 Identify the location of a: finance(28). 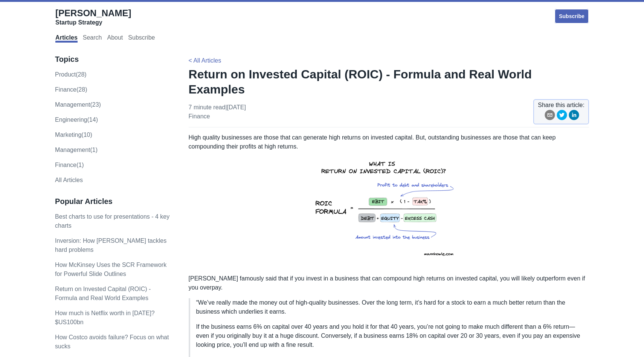
(71, 89).